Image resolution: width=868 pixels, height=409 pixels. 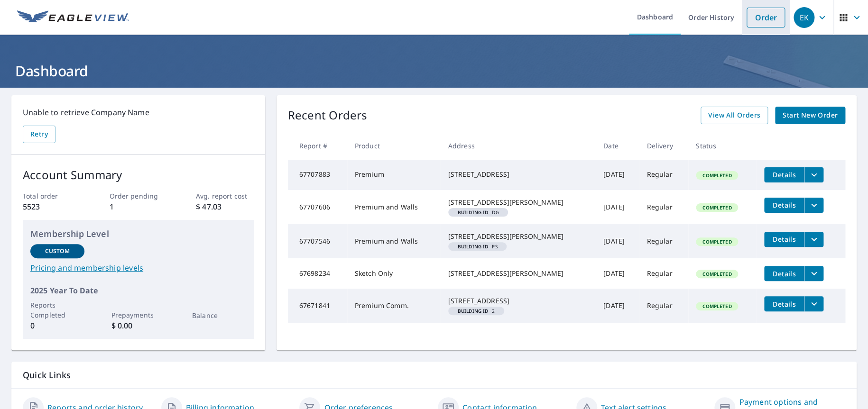 I want to click on th: Delivery, so click(x=664, y=145).